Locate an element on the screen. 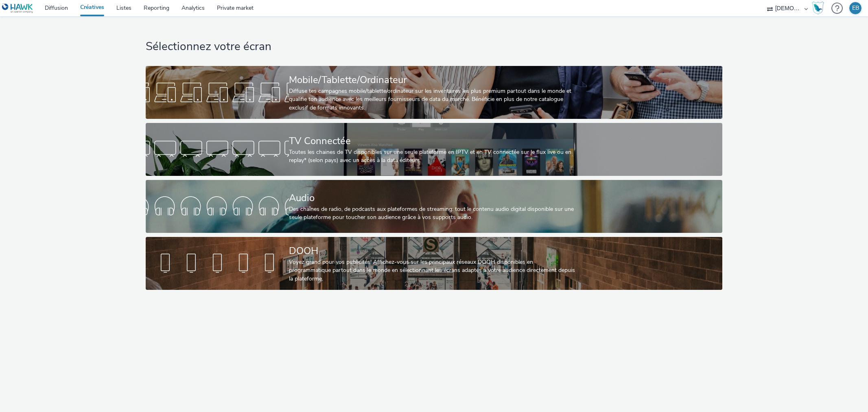  div: Diffuse tes campagnes mobile/tablette/ordinateur sur les inventaires les plus premium partout dan... is located at coordinates (432, 99).